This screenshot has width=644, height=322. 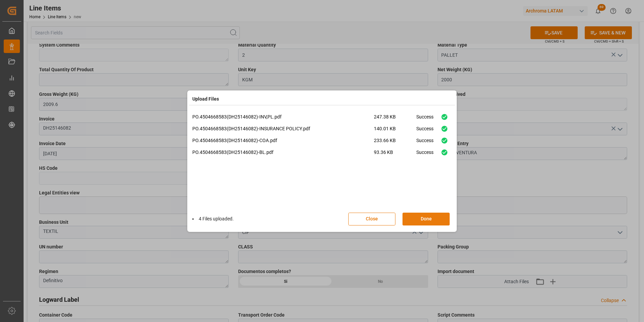 I want to click on h4: Upload Files, so click(x=205, y=99).